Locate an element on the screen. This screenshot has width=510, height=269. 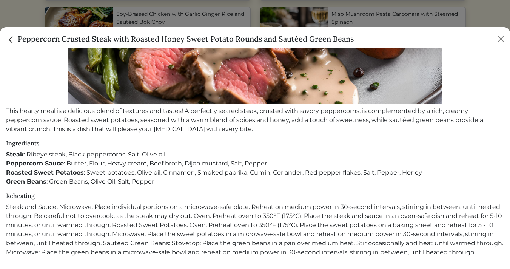
a: Close is located at coordinates (12, 38).